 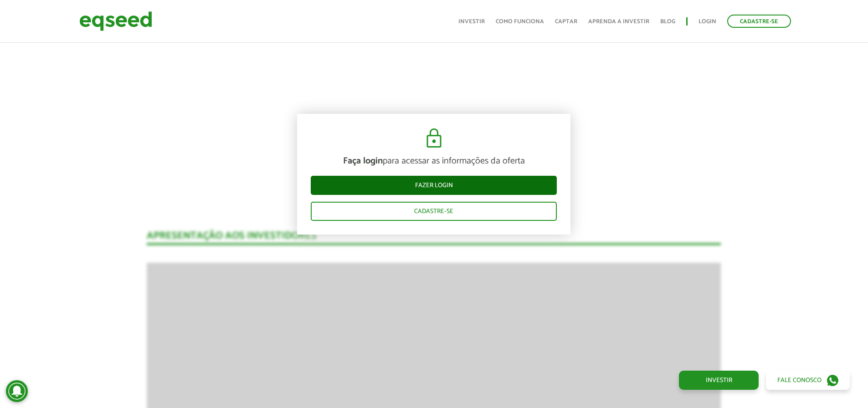 What do you see at coordinates (566, 22) in the screenshot?
I see `a: Captar` at bounding box center [566, 22].